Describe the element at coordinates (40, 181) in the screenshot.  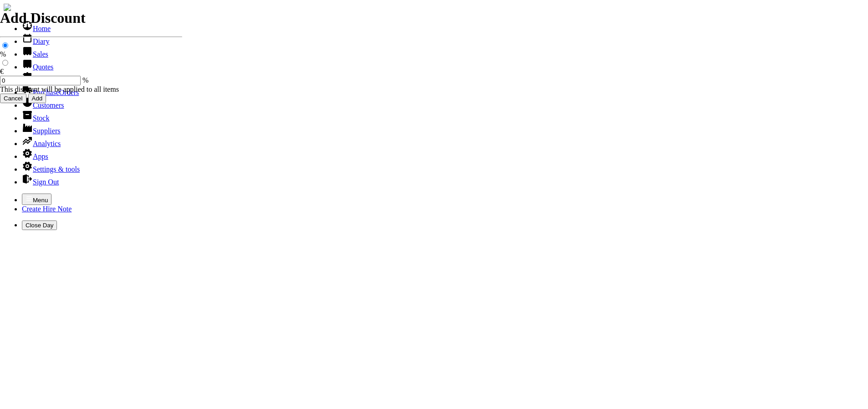
I see `a: Sign Out` at that location.